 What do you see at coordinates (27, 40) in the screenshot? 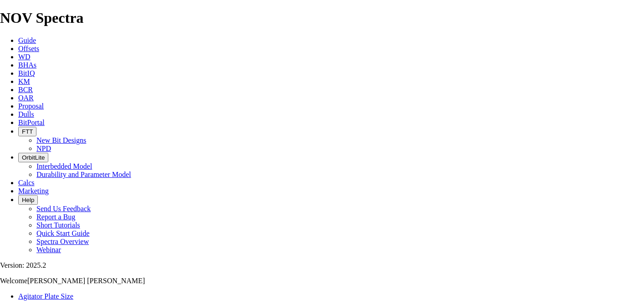
I see `span: Guide` at bounding box center [27, 40].